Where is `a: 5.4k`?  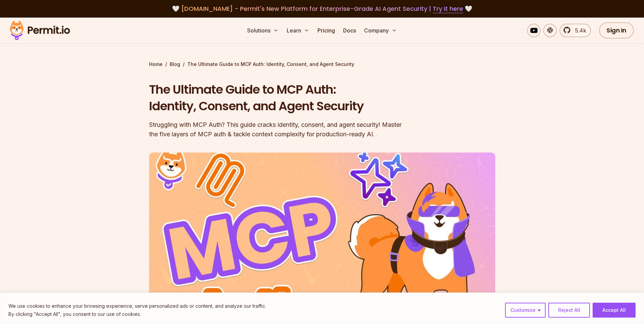 a: 5.4k is located at coordinates (575, 31).